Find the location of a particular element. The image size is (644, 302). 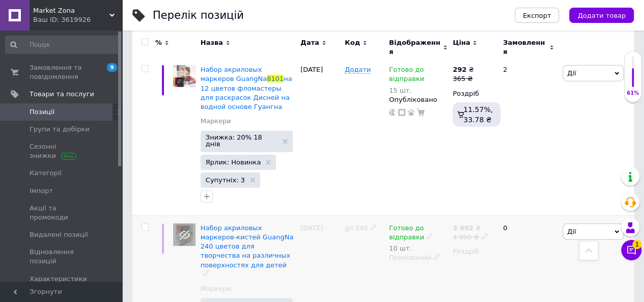

span: Позиції is located at coordinates (41, 112).